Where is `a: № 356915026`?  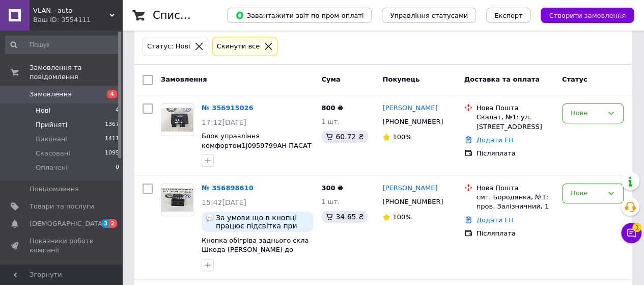 a: № 356915026 is located at coordinates (227, 108).